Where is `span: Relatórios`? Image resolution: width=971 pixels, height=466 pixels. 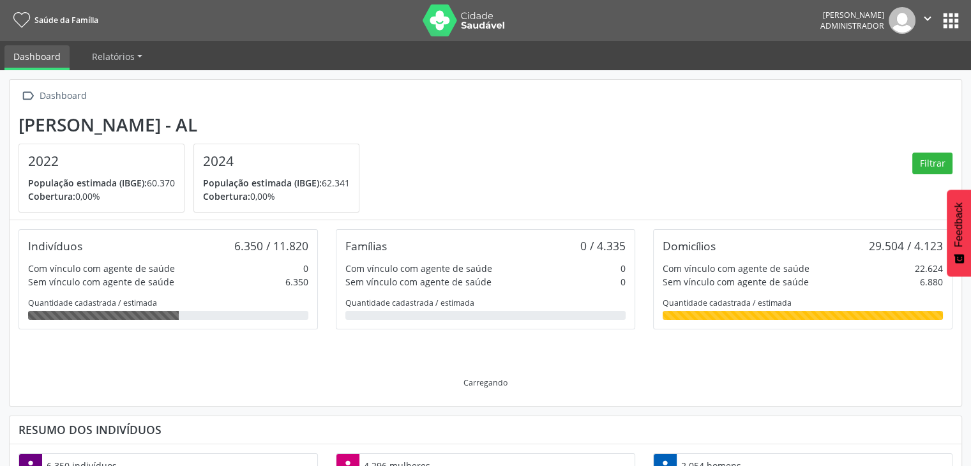 span: Relatórios is located at coordinates (113, 56).